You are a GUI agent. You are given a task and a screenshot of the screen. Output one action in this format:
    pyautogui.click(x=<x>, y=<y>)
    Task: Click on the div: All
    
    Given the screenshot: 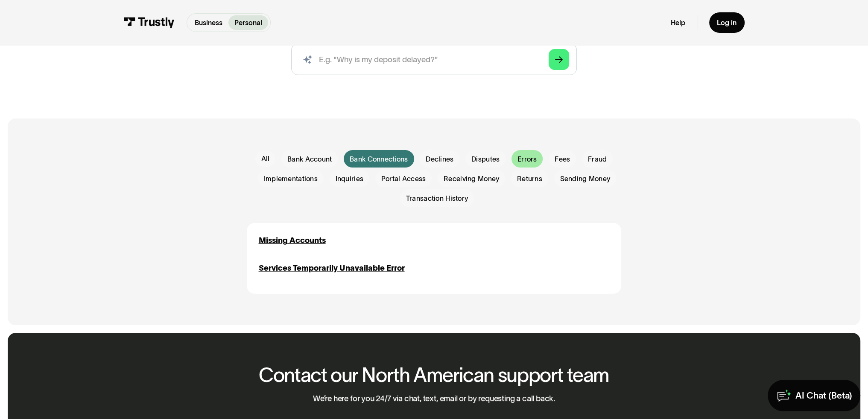 What is the action you would take?
    pyautogui.click(x=265, y=158)
    